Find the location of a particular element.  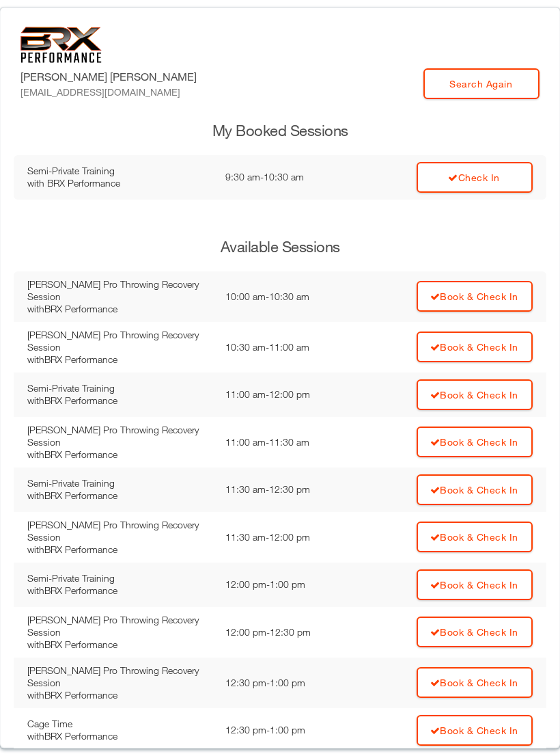

h3: Available Sessions is located at coordinates (280, 247).